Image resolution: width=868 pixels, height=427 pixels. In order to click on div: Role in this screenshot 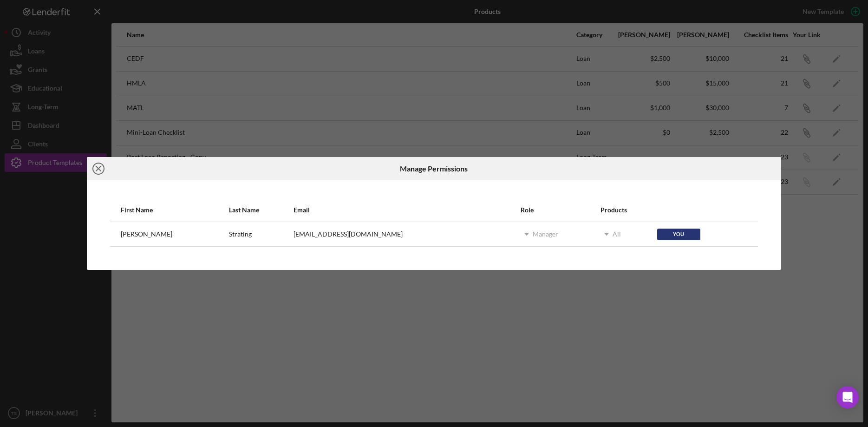, I will do `click(560, 210)`.